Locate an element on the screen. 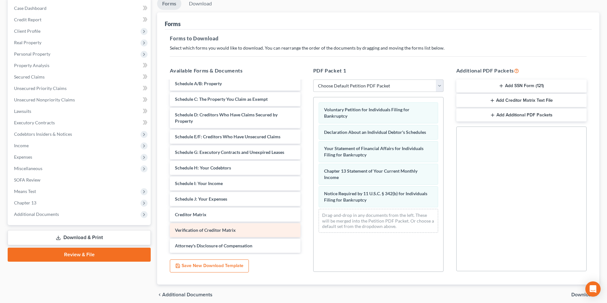 The image size is (607, 303). span: Attorney's Disclosure of Compensation is located at coordinates (213, 246).